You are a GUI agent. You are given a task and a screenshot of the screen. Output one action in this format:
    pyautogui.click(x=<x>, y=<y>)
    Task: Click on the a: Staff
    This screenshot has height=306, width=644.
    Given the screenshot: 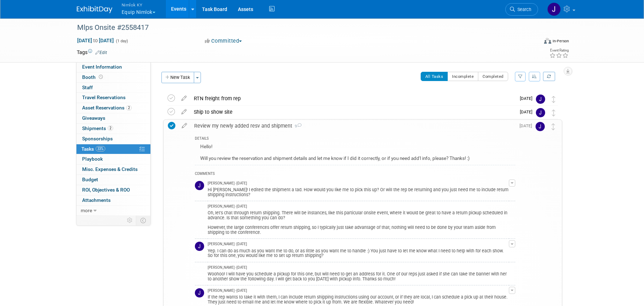 What is the action you would take?
    pyautogui.click(x=114, y=88)
    